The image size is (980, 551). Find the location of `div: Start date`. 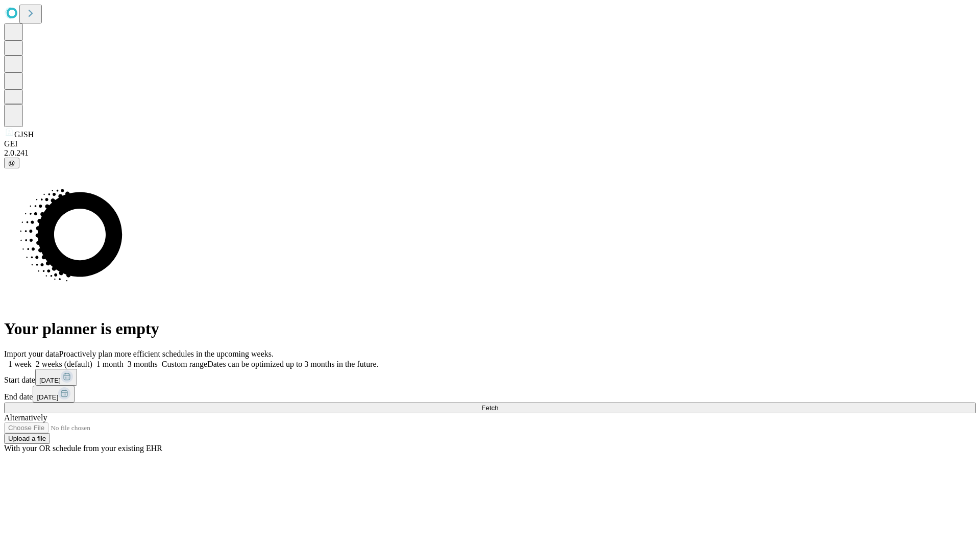

div: Start date is located at coordinates (490, 377).